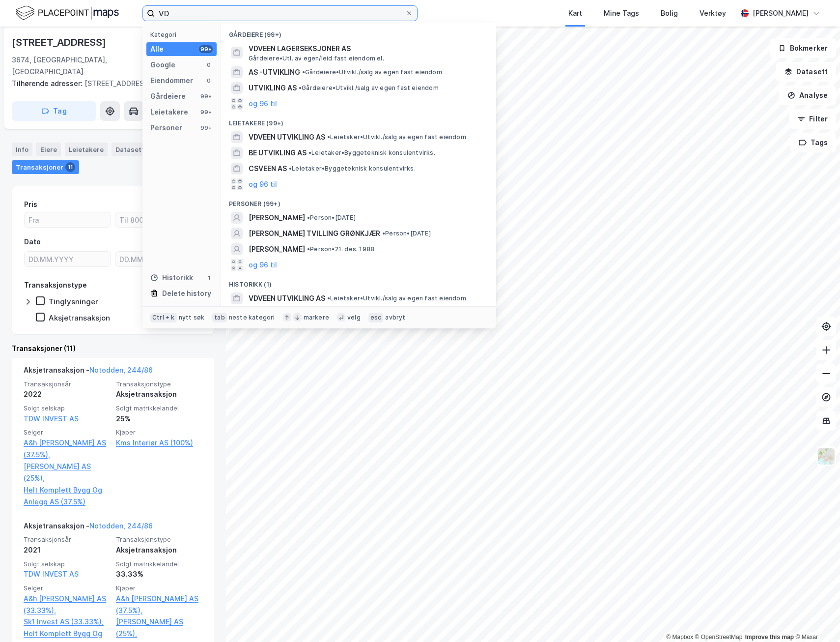  Describe the element at coordinates (163, 65) in the screenshot. I see `div: Google` at that location.